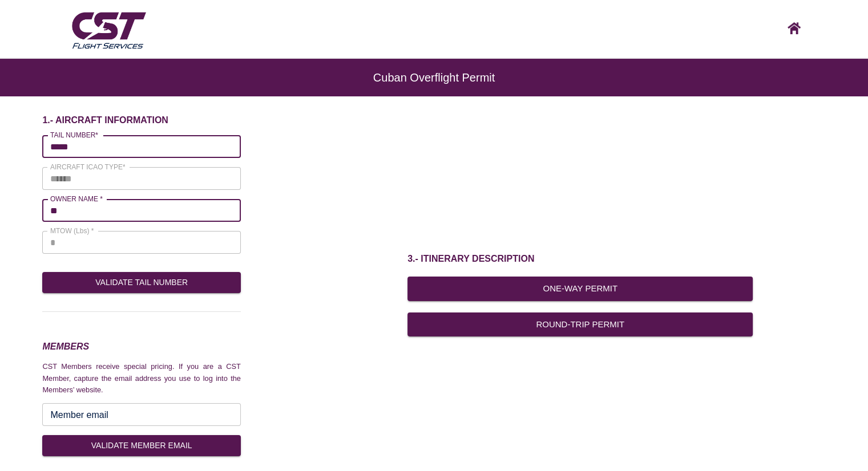 Image resolution: width=868 pixels, height=471 pixels. I want to click on button: Round-Trip Permit, so click(580, 324).